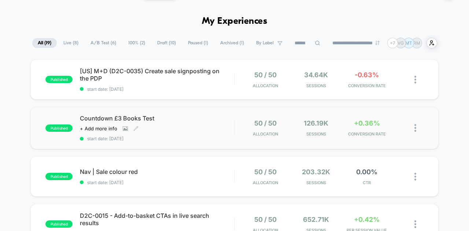 The image size is (469, 231). Describe the element at coordinates (265, 43) in the screenshot. I see `span: By Label` at that location.